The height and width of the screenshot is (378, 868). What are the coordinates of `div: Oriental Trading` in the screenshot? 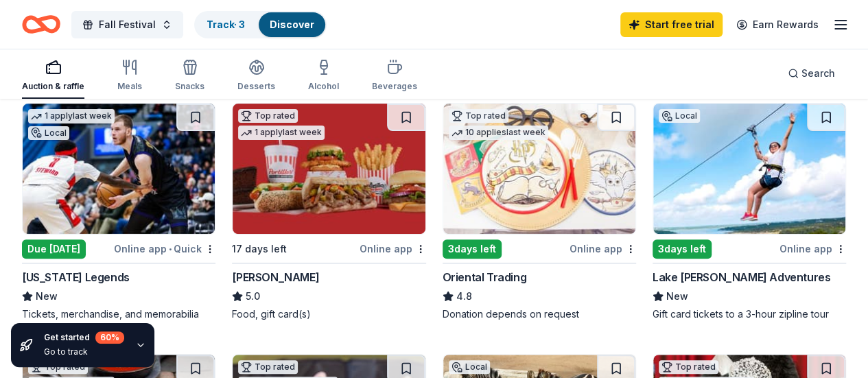 It's located at (485, 278).